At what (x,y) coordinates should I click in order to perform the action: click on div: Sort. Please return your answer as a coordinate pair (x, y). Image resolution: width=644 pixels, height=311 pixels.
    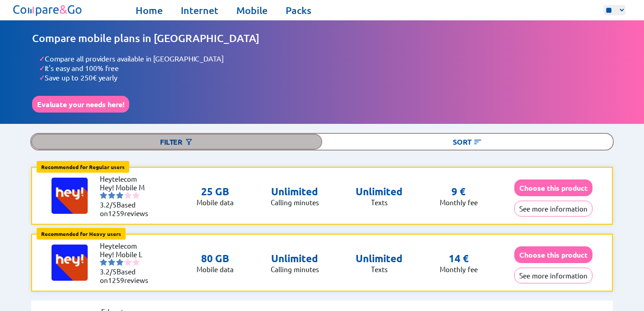
    Looking at the image, I should click on (467, 141).